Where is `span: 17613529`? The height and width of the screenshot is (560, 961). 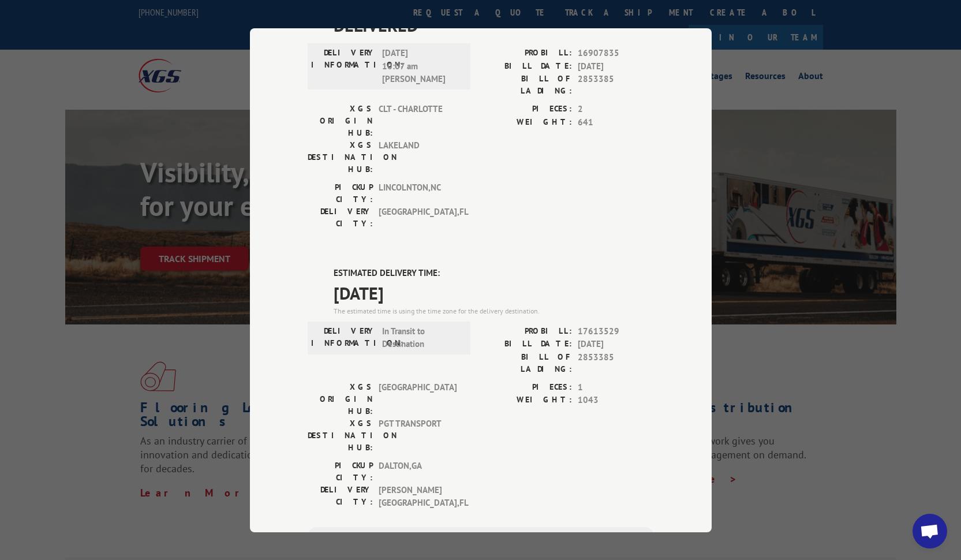 span: 17613529 is located at coordinates (616, 331).